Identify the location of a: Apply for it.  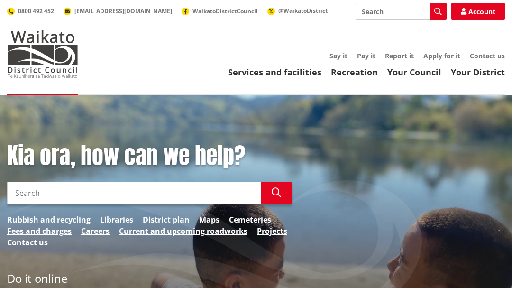
(442, 55).